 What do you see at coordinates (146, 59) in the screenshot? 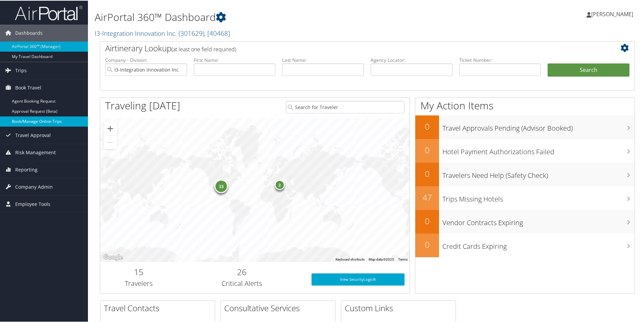
I see `label: Company - Division:` at bounding box center [146, 59].